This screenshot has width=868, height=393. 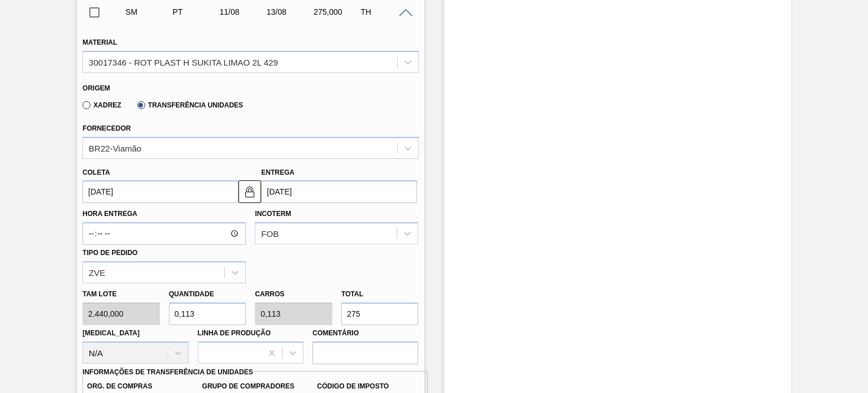 I want to click on label: Quantidade, so click(x=191, y=294).